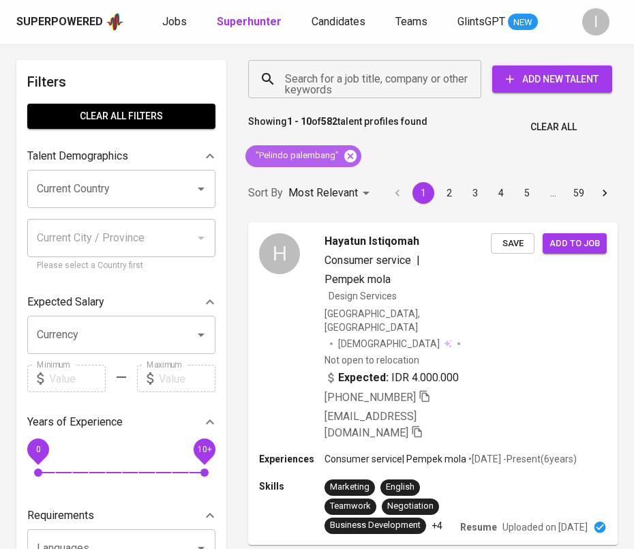 The height and width of the screenshot is (549, 634). Describe the element at coordinates (175, 21) in the screenshot. I see `span: Jobs` at that location.